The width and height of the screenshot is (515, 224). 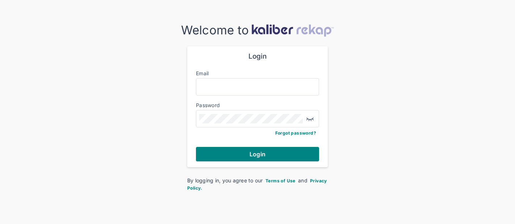 What do you see at coordinates (257, 184) in the screenshot?
I see `span: Privacy Policy.` at bounding box center [257, 184].